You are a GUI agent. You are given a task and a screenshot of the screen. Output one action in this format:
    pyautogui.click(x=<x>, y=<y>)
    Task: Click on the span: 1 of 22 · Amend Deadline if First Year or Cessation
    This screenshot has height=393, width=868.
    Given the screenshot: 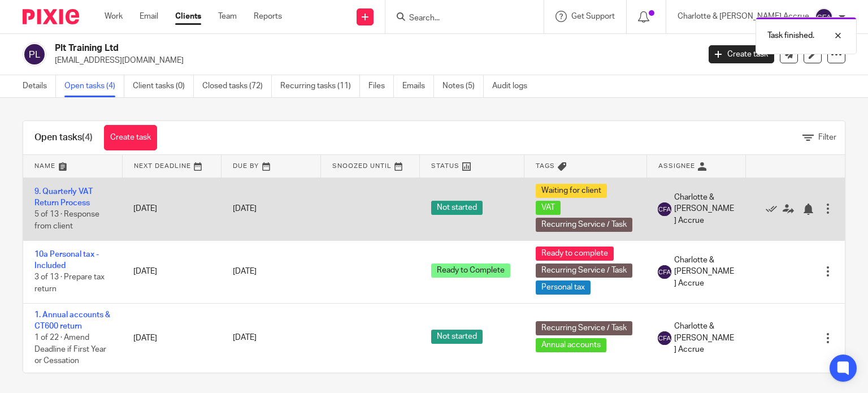 What is the action you would take?
    pyautogui.click(x=70, y=349)
    